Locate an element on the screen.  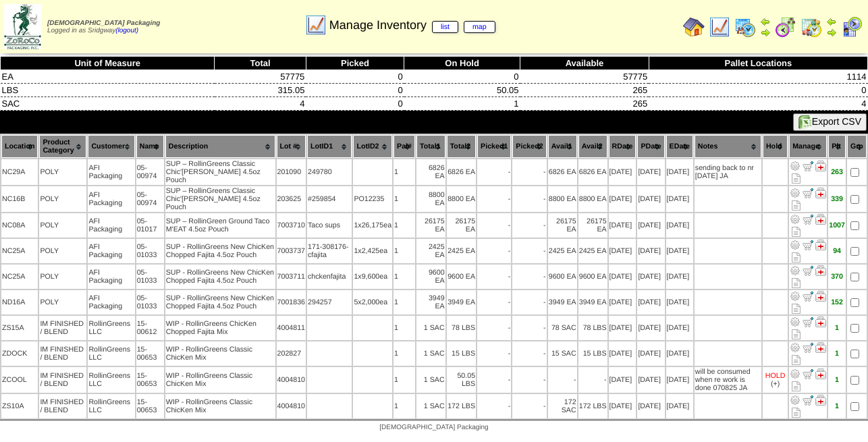
td: 05-01017 is located at coordinates (150, 226).